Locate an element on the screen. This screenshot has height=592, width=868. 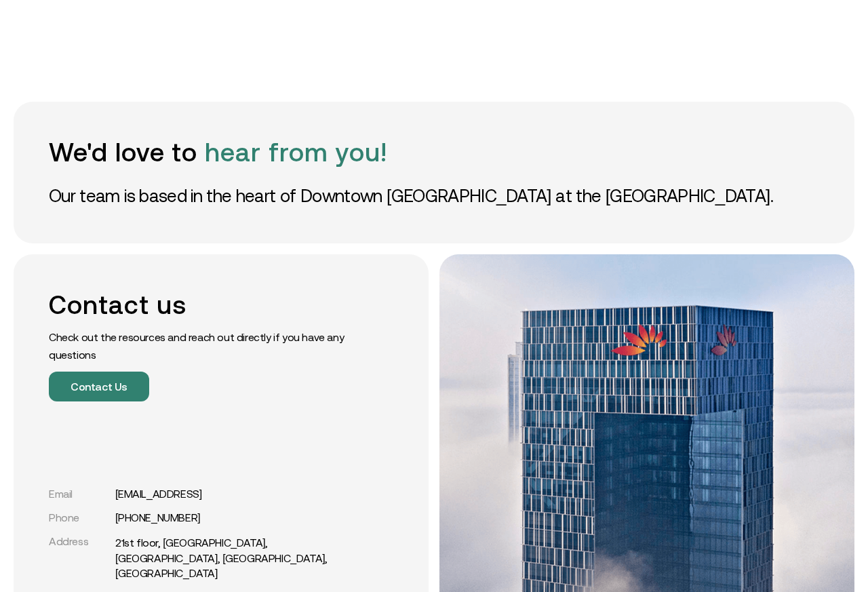
h1: We'd love to is located at coordinates (434, 152).